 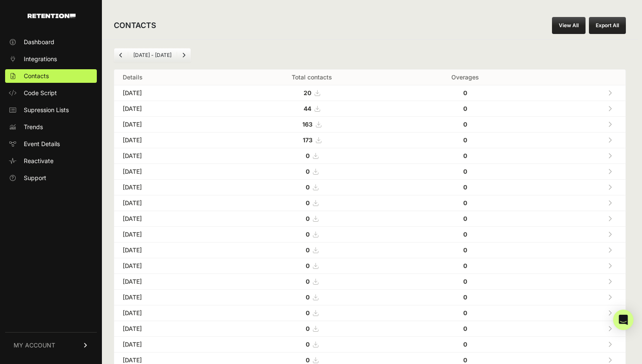 I want to click on a: 20, so click(x=312, y=93).